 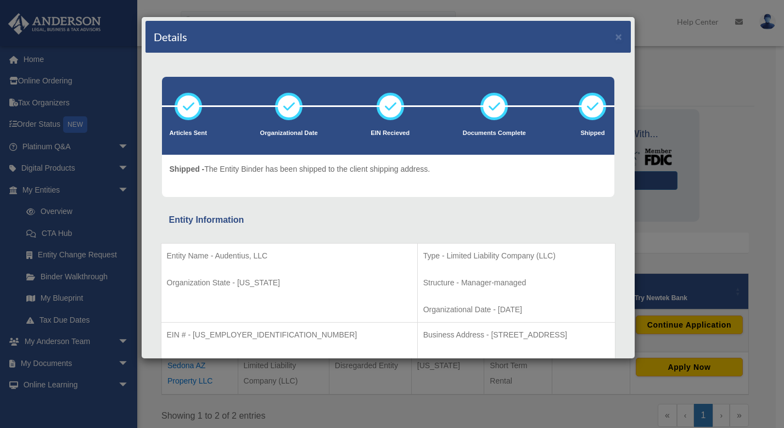 I want to click on p: Structure - Manager-managed, so click(x=516, y=283).